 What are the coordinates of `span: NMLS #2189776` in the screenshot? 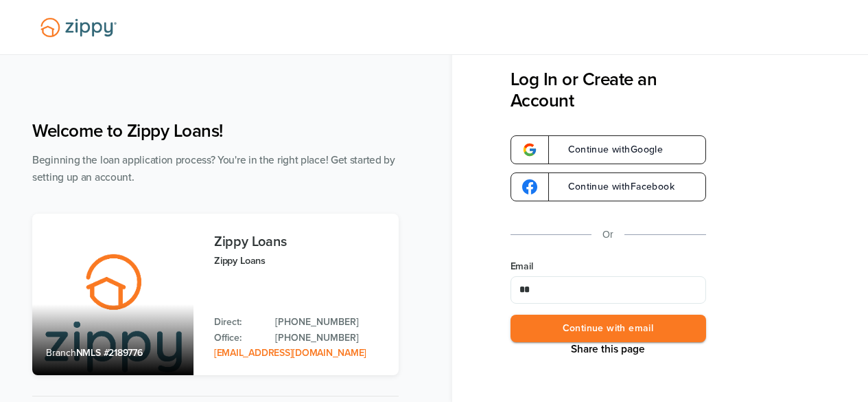 It's located at (110, 353).